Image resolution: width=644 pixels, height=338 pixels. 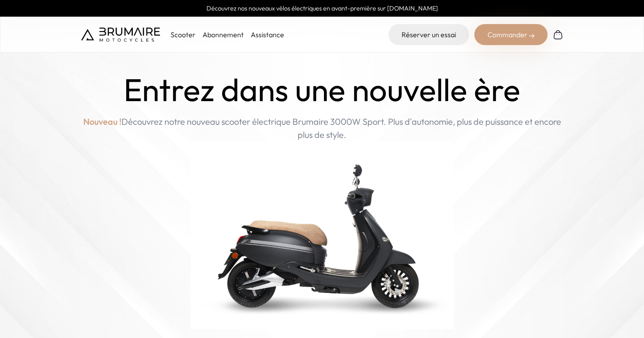 What do you see at coordinates (183, 35) in the screenshot?
I see `p: Scooter` at bounding box center [183, 35].